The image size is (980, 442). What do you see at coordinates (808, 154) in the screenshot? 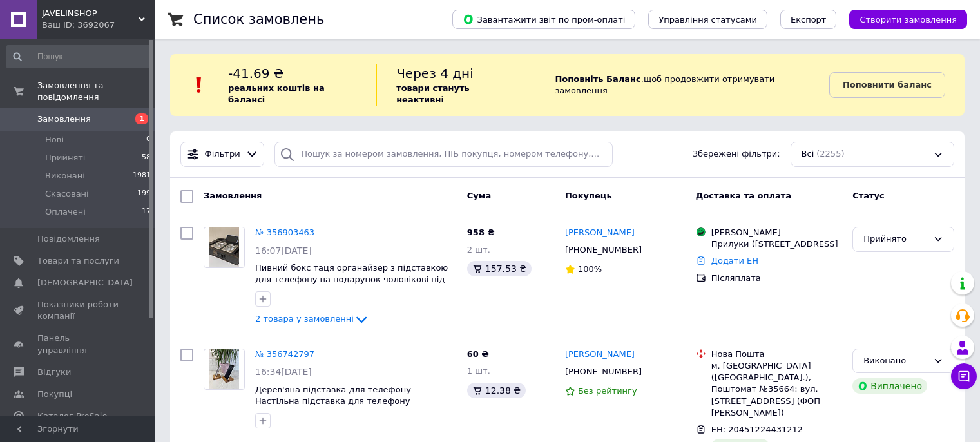
I see `span: Всі` at bounding box center [808, 154].